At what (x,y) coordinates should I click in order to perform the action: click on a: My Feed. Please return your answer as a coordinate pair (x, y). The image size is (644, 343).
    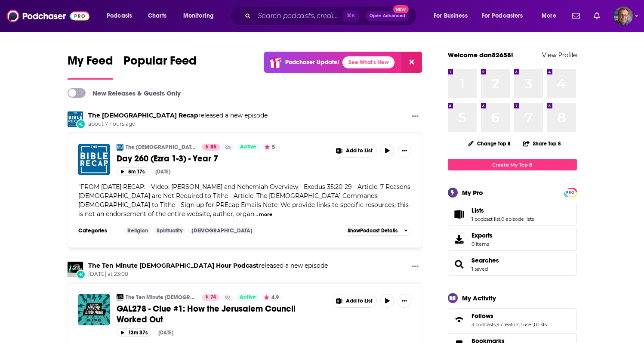
    Looking at the image, I should click on (90, 66).